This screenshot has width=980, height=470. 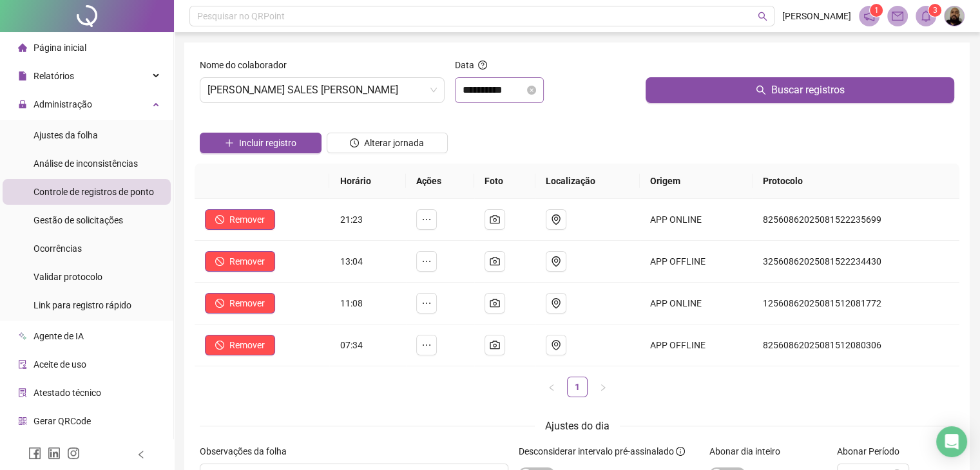 I want to click on th: Origem, so click(x=695, y=181).